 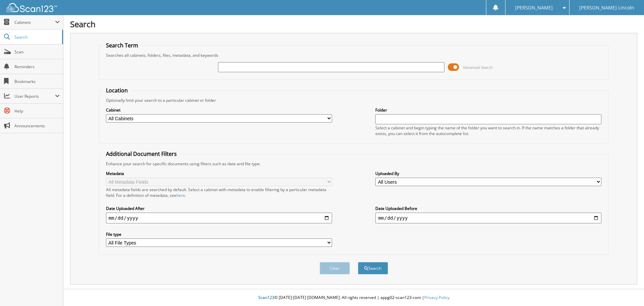 What do you see at coordinates (141, 154) in the screenshot?
I see `legend: Additional Document Filters` at bounding box center [141, 154].